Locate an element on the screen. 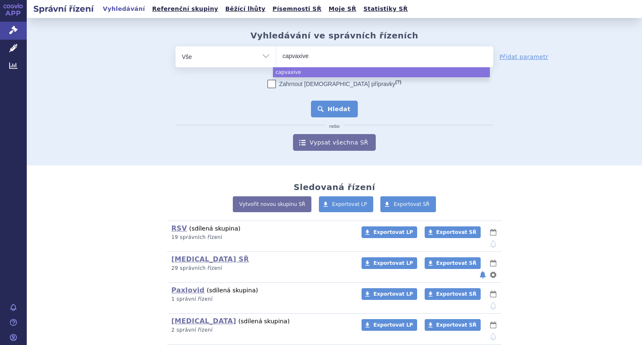 This screenshot has width=642, height=345. a: Vyhledávání is located at coordinates (124, 9).